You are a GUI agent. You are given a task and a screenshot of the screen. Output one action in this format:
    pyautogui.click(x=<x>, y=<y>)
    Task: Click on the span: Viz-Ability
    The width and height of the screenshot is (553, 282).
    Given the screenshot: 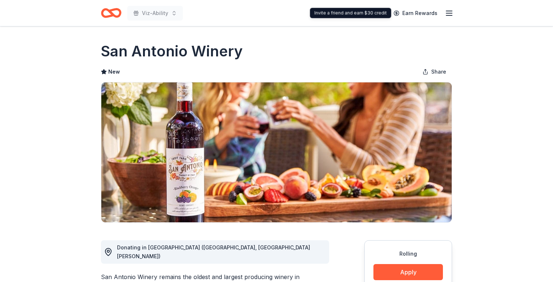 What is the action you would take?
    pyautogui.click(x=155, y=13)
    